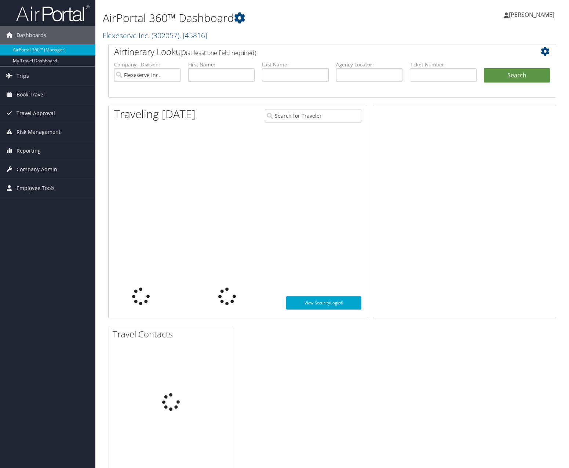 Image resolution: width=569 pixels, height=468 pixels. What do you see at coordinates (313, 52) in the screenshot?
I see `h2: Airtinerary Lookup` at bounding box center [313, 52].